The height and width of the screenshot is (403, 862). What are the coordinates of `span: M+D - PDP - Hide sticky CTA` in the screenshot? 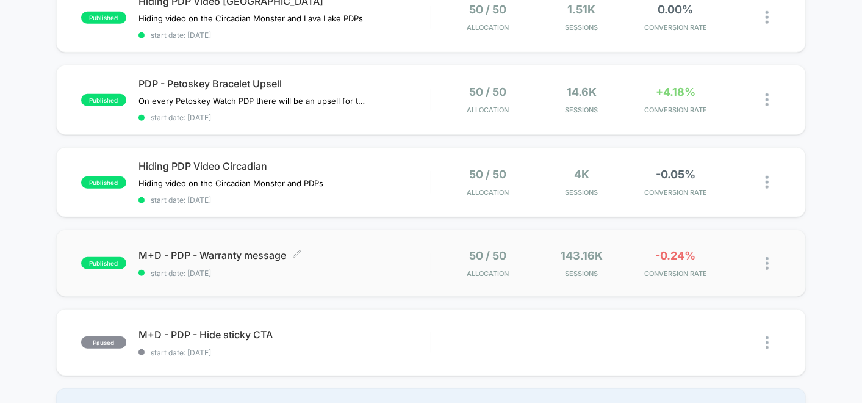 It's located at (284, 334).